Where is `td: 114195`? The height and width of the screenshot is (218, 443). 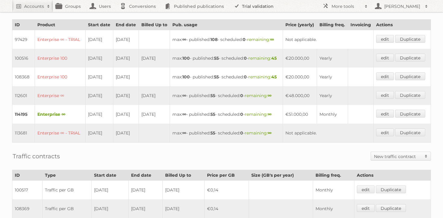
td: 114195 is located at coordinates (24, 114).